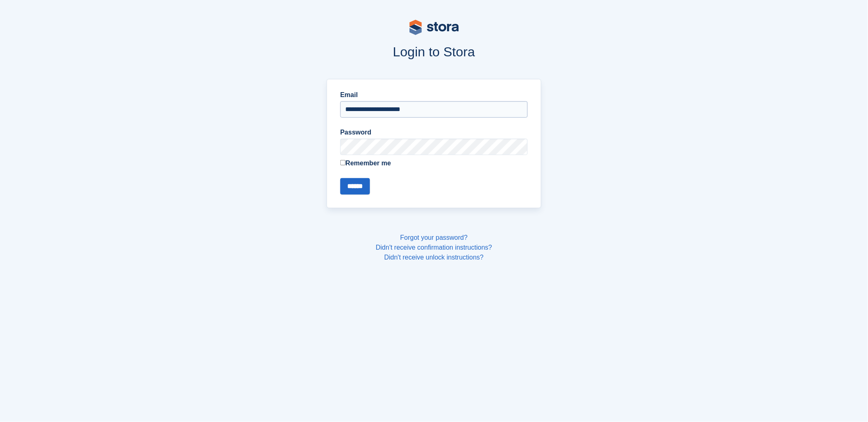 The width and height of the screenshot is (868, 422). Describe the element at coordinates (434, 52) in the screenshot. I see `h1: Login to Stora` at that location.